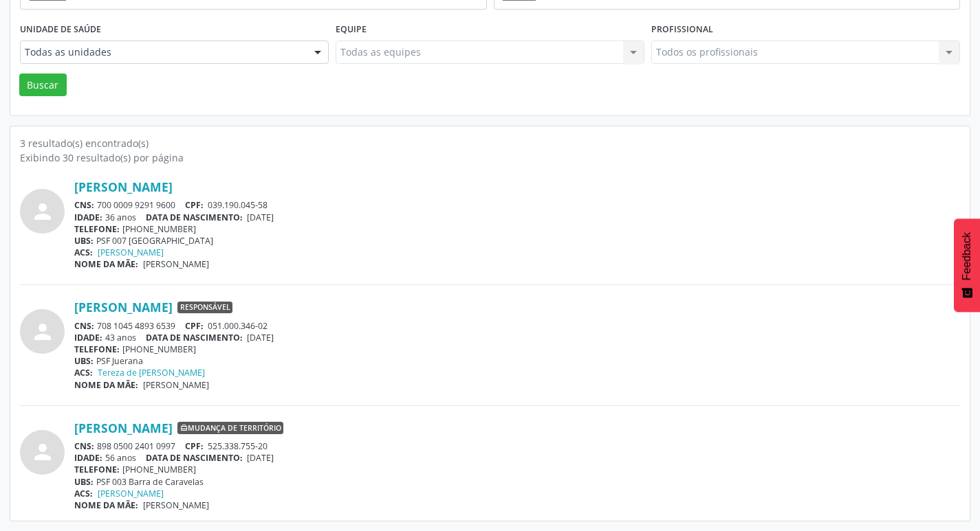 This screenshot has height=531, width=980. Describe the element at coordinates (517, 337) in the screenshot. I see `div: 43 anos` at that location.